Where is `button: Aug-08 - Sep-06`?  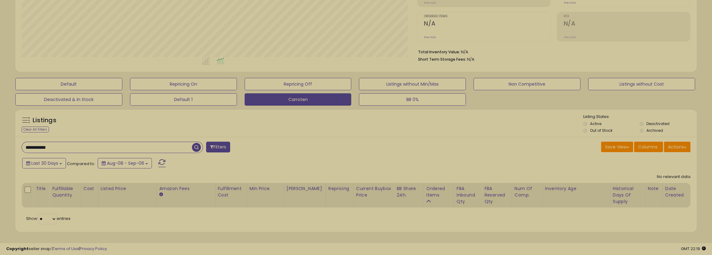 button: Aug-08 - Sep-06 is located at coordinates (125, 163).